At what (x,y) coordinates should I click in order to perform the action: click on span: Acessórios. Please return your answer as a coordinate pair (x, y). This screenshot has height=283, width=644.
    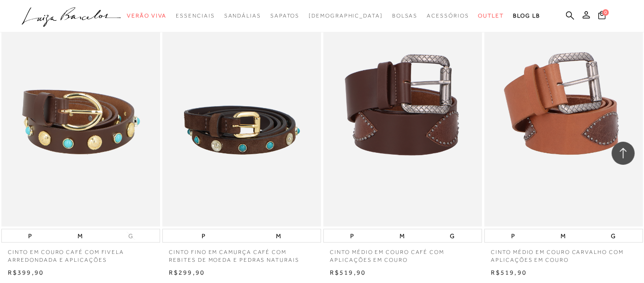
    Looking at the image, I should click on (448, 16).